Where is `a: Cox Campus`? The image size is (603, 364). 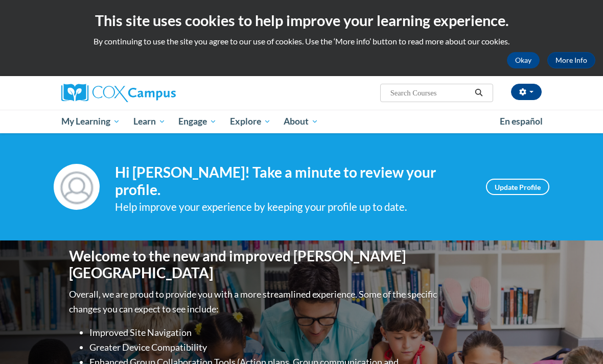 a: Cox Campus is located at coordinates (136, 93).